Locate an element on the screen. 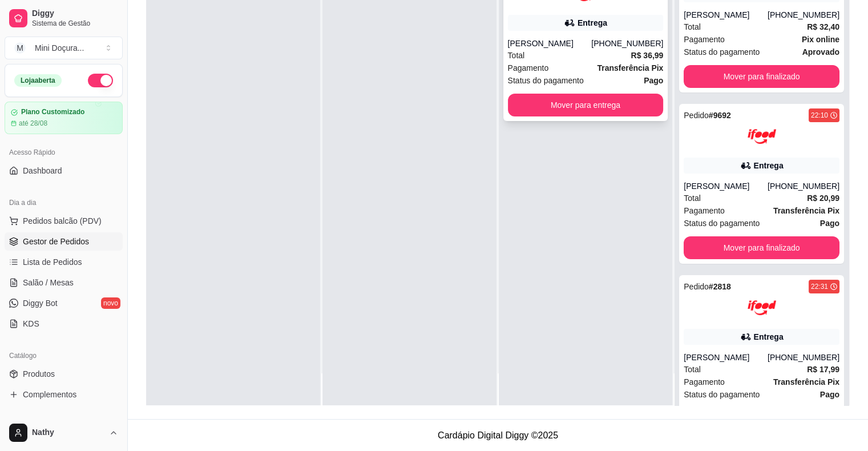  button: Mover para entrega is located at coordinates (586, 105).